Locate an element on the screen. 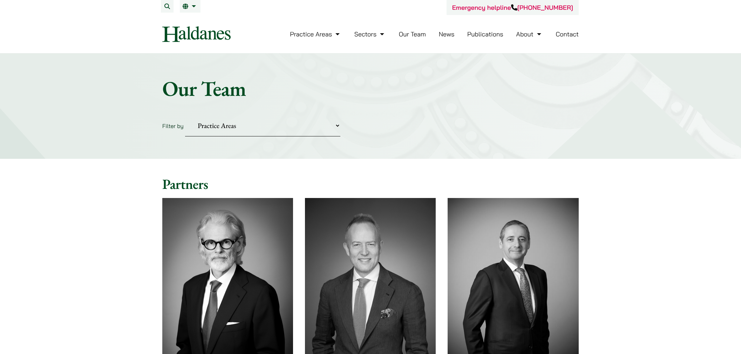 Image resolution: width=741 pixels, height=354 pixels. a: Publications is located at coordinates (485, 34).